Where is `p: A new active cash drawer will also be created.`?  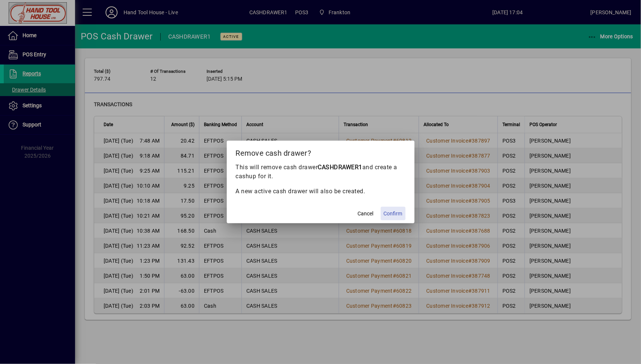 p: A new active cash drawer will also be created. is located at coordinates (321, 191).